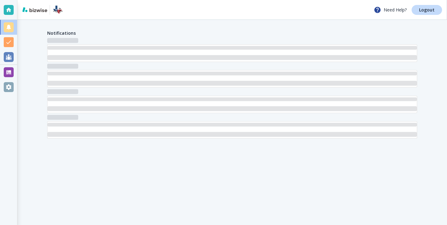 The image size is (447, 225). I want to click on h4: Notifications, so click(61, 33).